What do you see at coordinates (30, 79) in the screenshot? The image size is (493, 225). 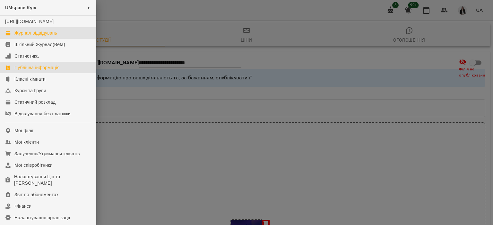 I see `div: Класні кімнати` at bounding box center [30, 79].